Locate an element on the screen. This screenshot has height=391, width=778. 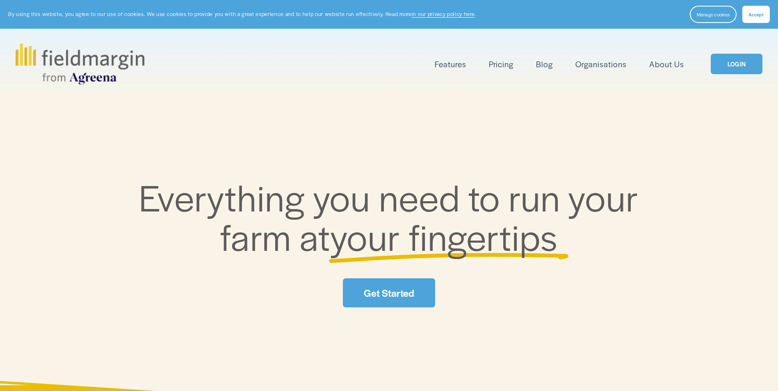
a: Organisations is located at coordinates (600, 64).